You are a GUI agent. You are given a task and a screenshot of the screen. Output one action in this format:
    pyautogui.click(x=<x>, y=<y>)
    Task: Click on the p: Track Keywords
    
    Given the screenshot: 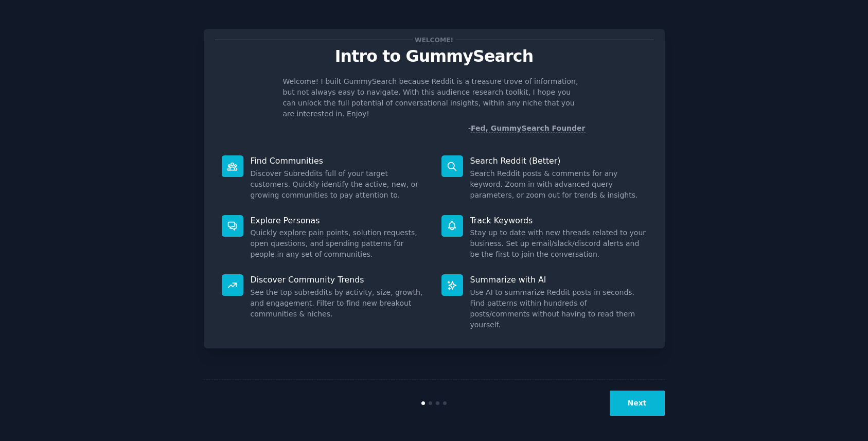 What is the action you would take?
    pyautogui.click(x=558, y=220)
    